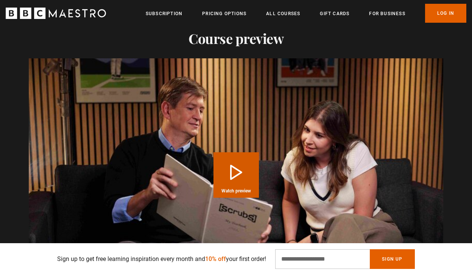 Image resolution: width=472 pixels, height=275 pixels. What do you see at coordinates (224, 14) in the screenshot?
I see `a: Pricing Options` at bounding box center [224, 14].